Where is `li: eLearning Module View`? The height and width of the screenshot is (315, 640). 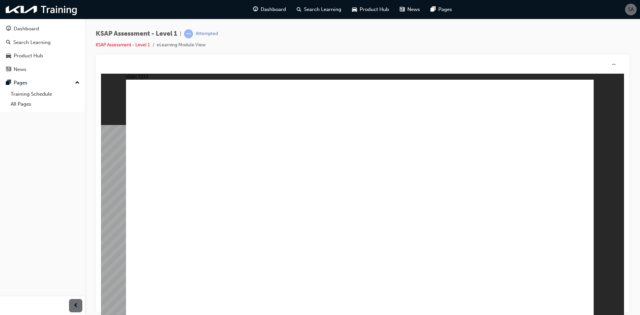 li: eLearning Module View is located at coordinates (181, 45).